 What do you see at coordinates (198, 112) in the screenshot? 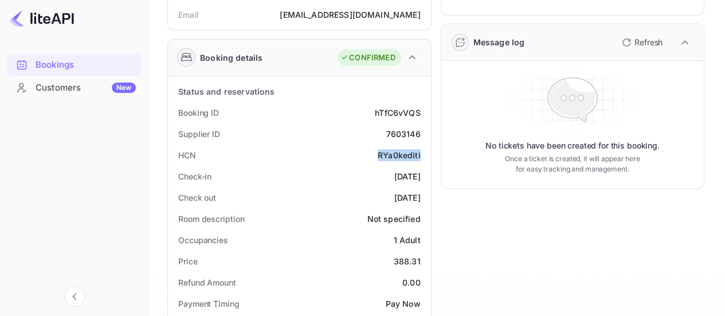
I see `div: Booking ID` at bounding box center [198, 112].